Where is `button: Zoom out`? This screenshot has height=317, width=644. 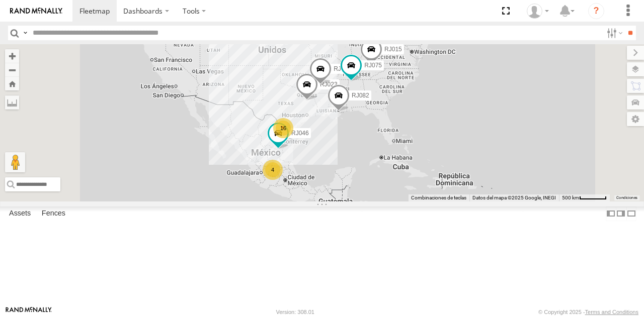 button: Zoom out is located at coordinates (12, 70).